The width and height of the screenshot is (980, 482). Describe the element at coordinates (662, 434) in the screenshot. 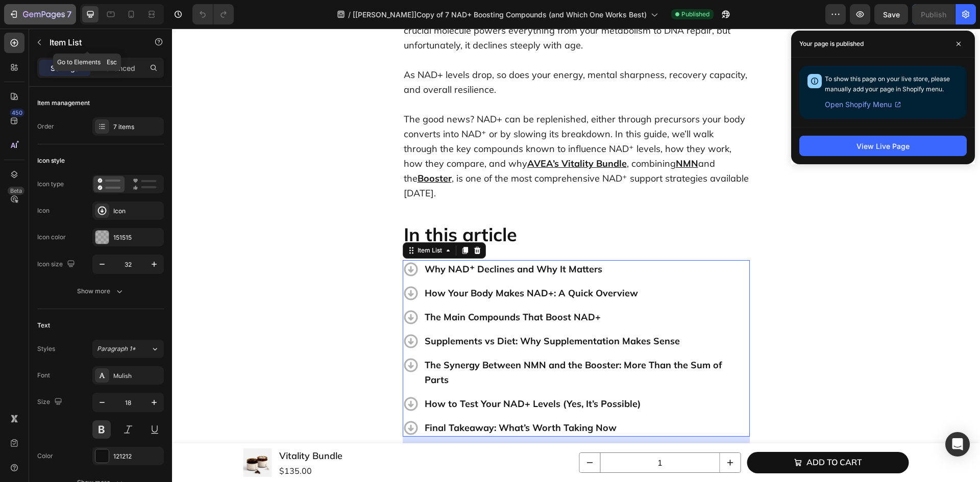

I see `div: Add to cart` at that location.